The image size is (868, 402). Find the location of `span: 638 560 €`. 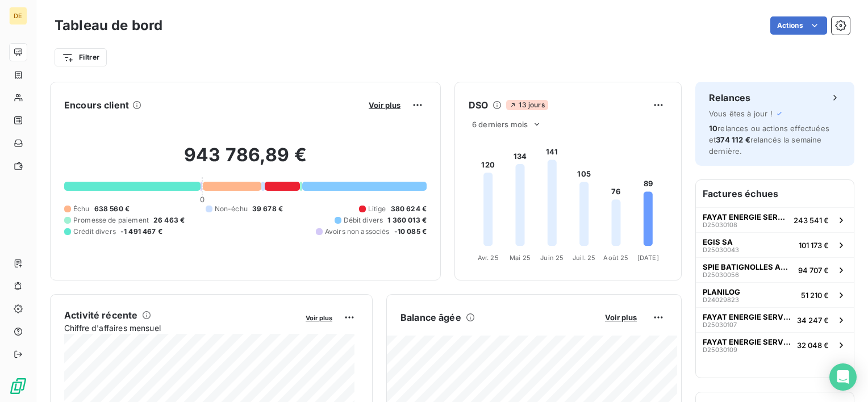

span: 638 560 € is located at coordinates (112, 209).